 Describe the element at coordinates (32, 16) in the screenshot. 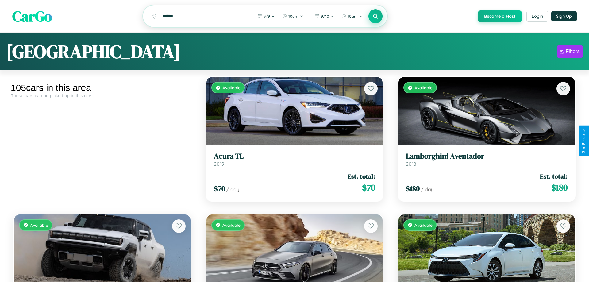

I see `span: CarGo` at that location.